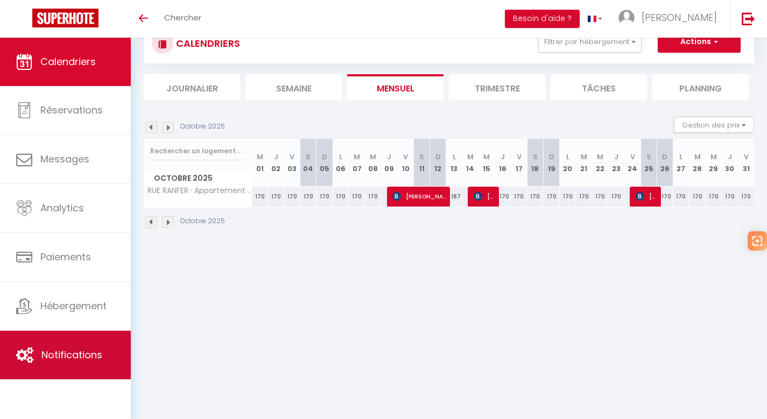 The height and width of the screenshot is (419, 767). I want to click on span: Analytics, so click(62, 208).